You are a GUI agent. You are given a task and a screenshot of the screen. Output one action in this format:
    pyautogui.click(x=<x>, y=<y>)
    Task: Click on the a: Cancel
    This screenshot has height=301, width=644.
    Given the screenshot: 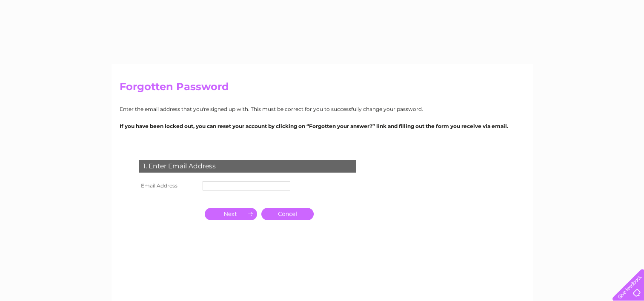 What is the action you would take?
    pyautogui.click(x=287, y=214)
    